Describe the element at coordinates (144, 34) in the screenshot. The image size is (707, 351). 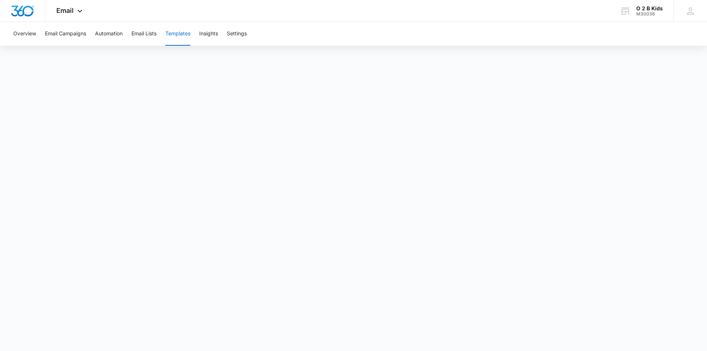
I see `button: Email Lists` at that location.